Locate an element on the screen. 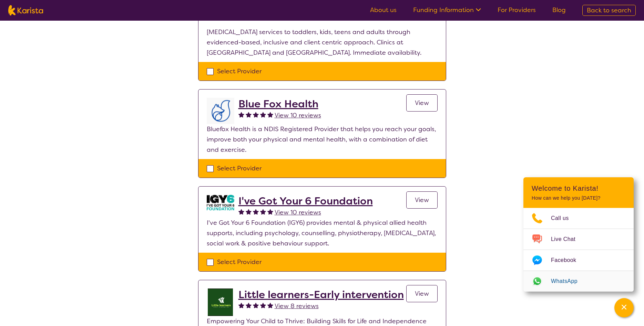 This screenshot has height=326, width=644. p: Bluefox Health is a NDIS Registered Provider that helps you reach your goals, improve both your p... is located at coordinates (322, 139).